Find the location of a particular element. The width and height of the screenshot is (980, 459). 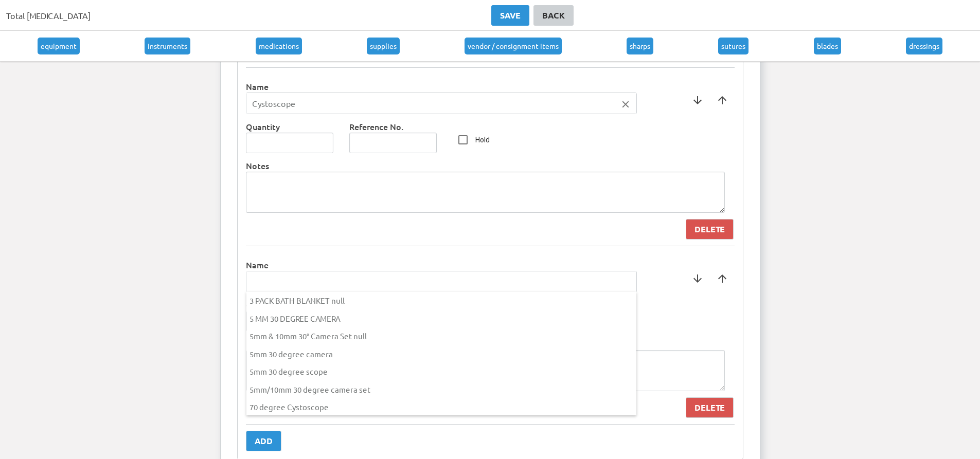

a: vendor / consignment items is located at coordinates (513, 46).